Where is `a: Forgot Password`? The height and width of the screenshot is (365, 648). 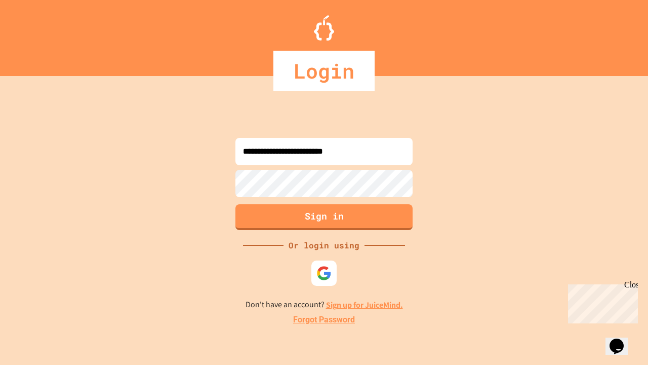
a: Forgot Password is located at coordinates (324, 319).